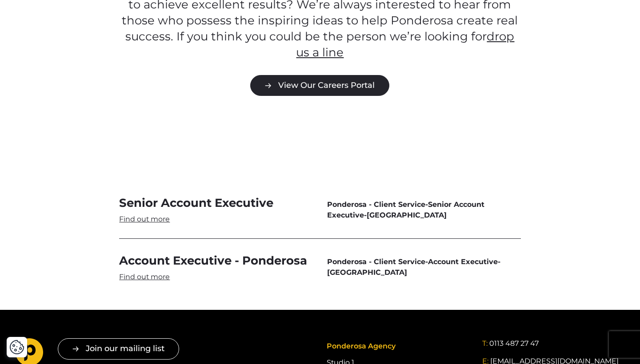  I want to click on a: 0113 487 27 47, so click(513, 344).